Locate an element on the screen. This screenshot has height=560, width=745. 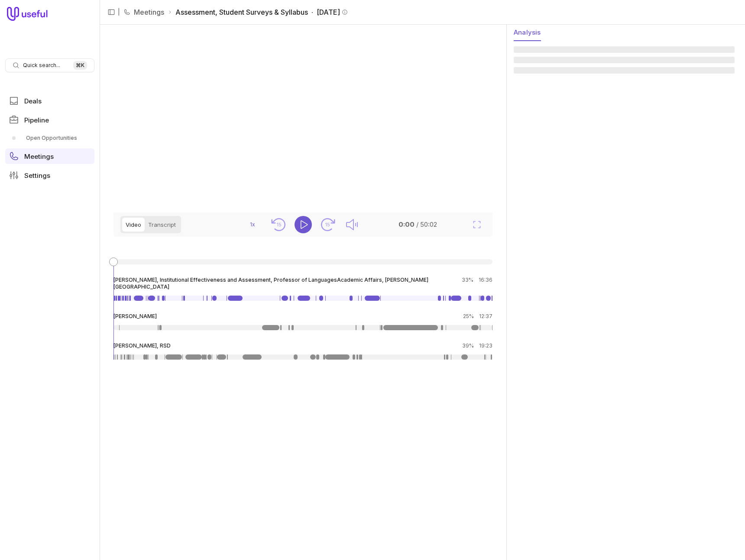
div: 25% is located at coordinates (478, 316).